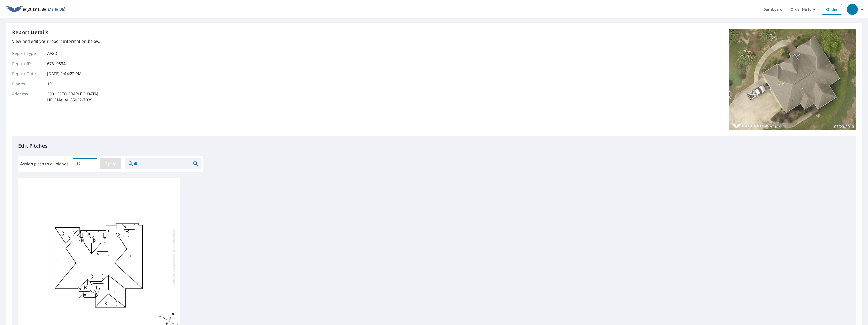 This screenshot has width=868, height=325. What do you see at coordinates (111, 164) in the screenshot?
I see `span: Apply` at bounding box center [111, 164].